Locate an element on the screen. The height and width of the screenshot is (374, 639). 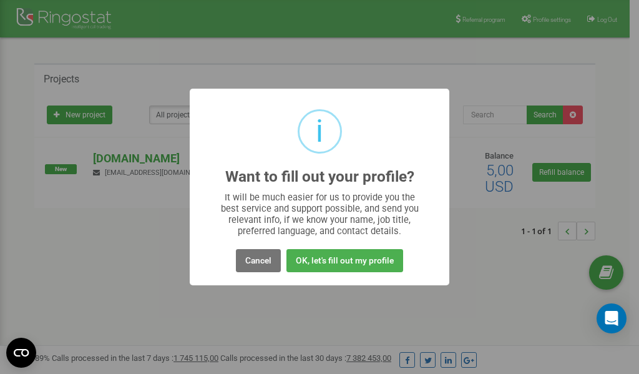
div: i is located at coordinates (319, 131).